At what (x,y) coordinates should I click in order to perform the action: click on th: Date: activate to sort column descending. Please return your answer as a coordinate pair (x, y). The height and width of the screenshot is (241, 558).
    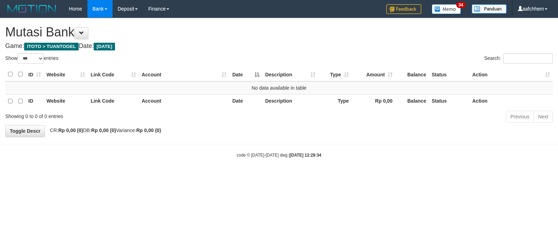
    Looking at the image, I should click on (246, 74).